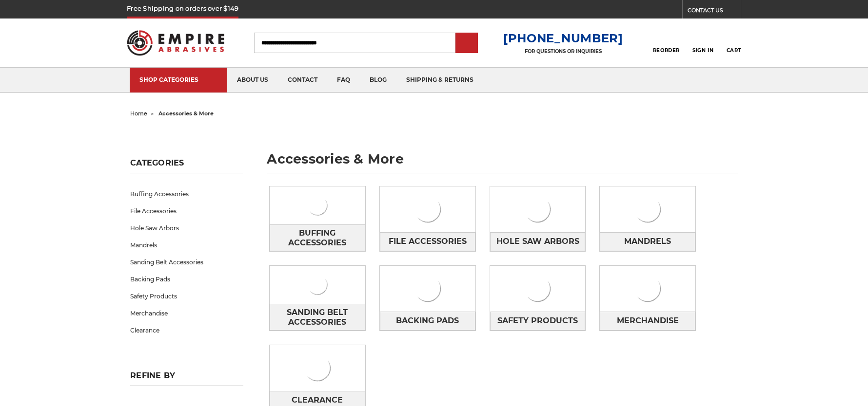 This screenshot has height=406, width=868. Describe the element at coordinates (467, 43) in the screenshot. I see `input: Submit` at that location.